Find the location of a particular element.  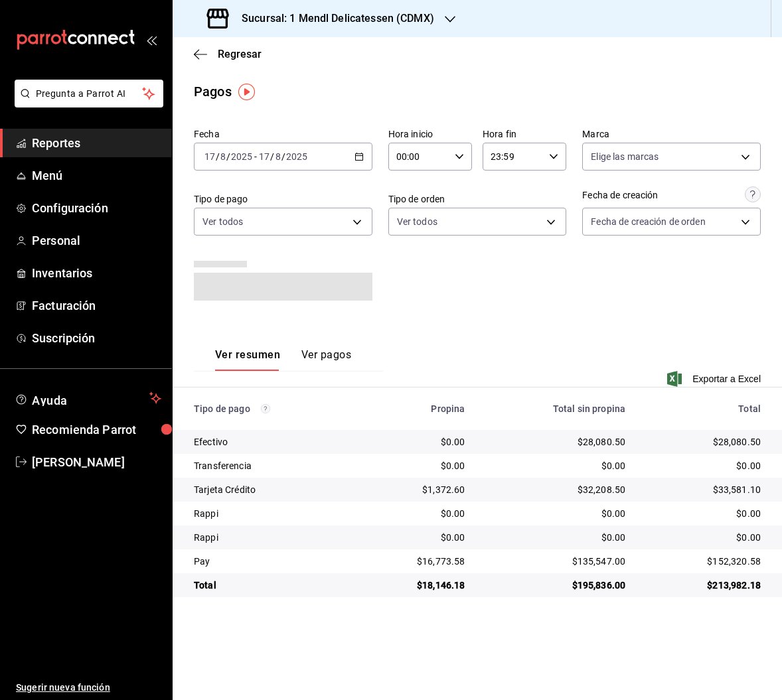

span: Inventarios is located at coordinates (96, 273).